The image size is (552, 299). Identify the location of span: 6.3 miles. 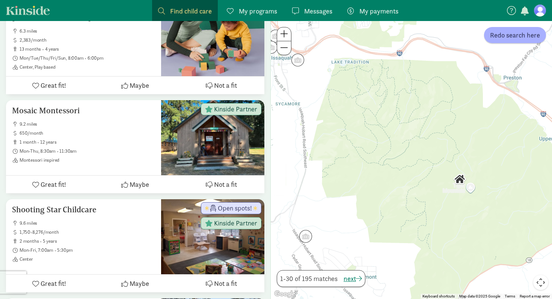
(87, 31).